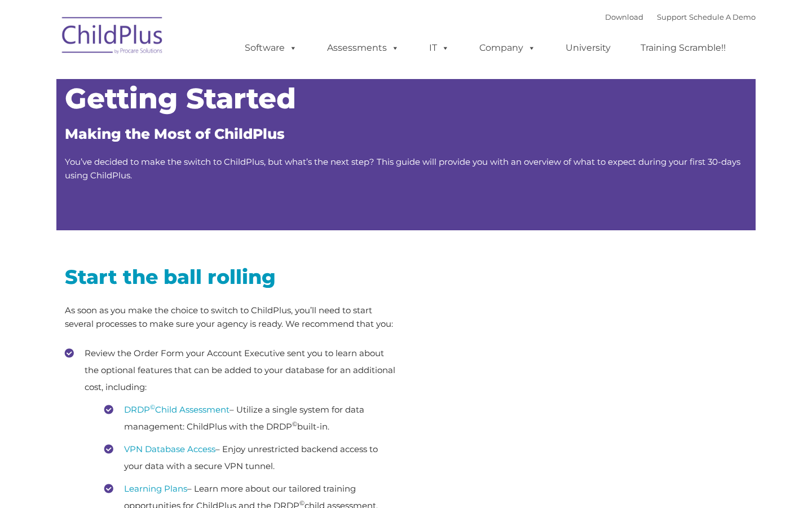  I want to click on a: Schedule A Demo, so click(722, 17).